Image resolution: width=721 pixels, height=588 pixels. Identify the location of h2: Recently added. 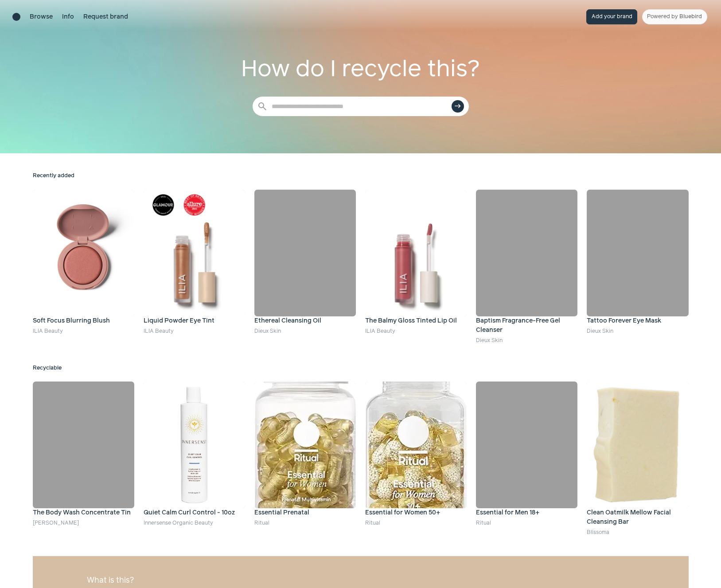
(360, 176).